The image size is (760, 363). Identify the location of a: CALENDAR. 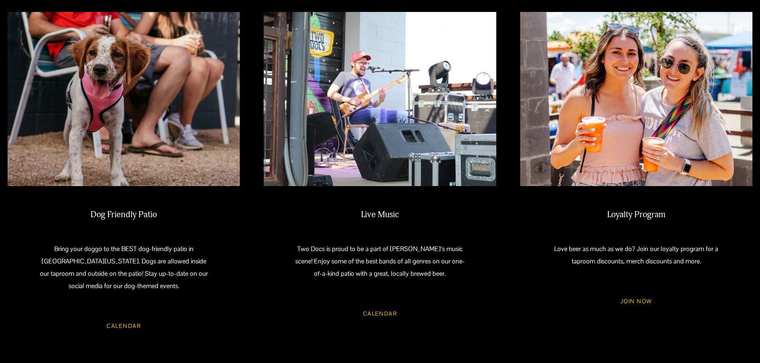
(124, 326).